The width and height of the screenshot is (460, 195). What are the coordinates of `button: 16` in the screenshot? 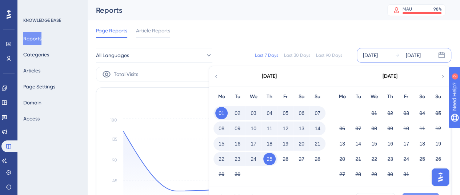 It's located at (237, 143).